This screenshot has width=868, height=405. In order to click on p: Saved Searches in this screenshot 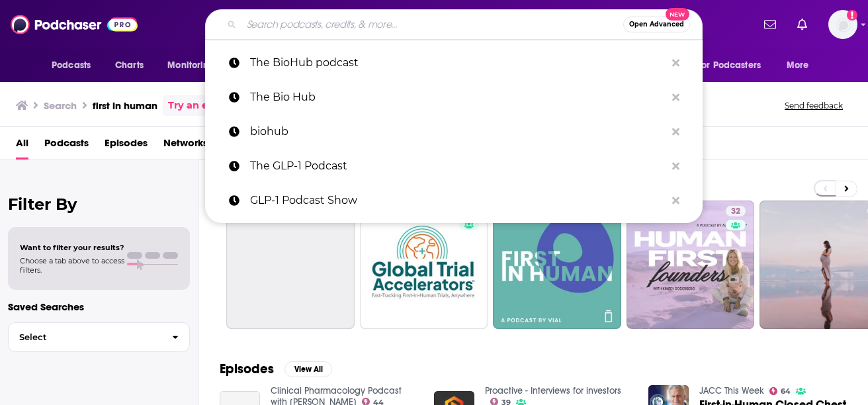, I will do `click(99, 306)`.